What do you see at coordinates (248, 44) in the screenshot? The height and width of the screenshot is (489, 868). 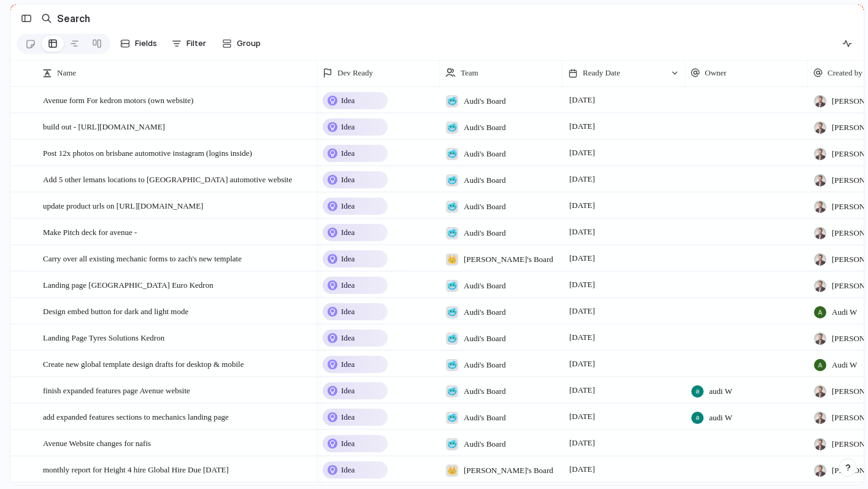 I see `span: Group` at bounding box center [248, 44].